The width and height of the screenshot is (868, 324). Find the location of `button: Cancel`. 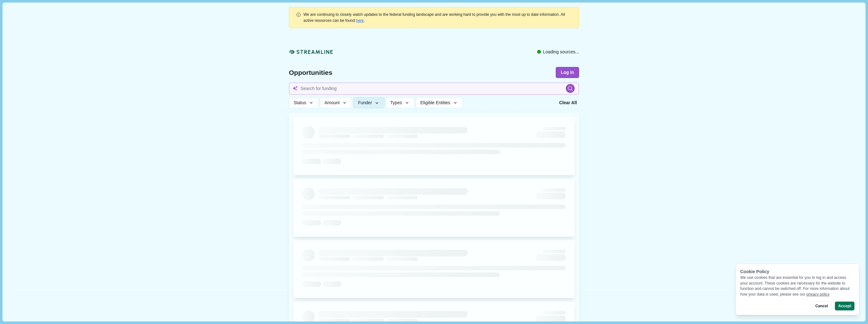

button: Cancel is located at coordinates (821, 306).